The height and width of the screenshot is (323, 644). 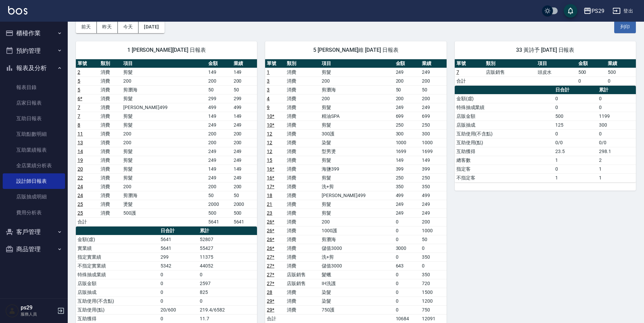 I want to click on button: 商品管理, so click(x=34, y=249).